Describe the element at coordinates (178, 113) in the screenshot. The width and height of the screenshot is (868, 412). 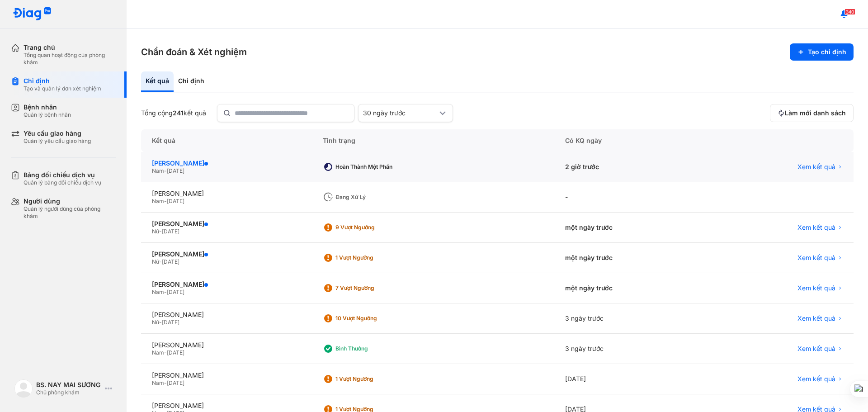
I see `span: 241` at that location.